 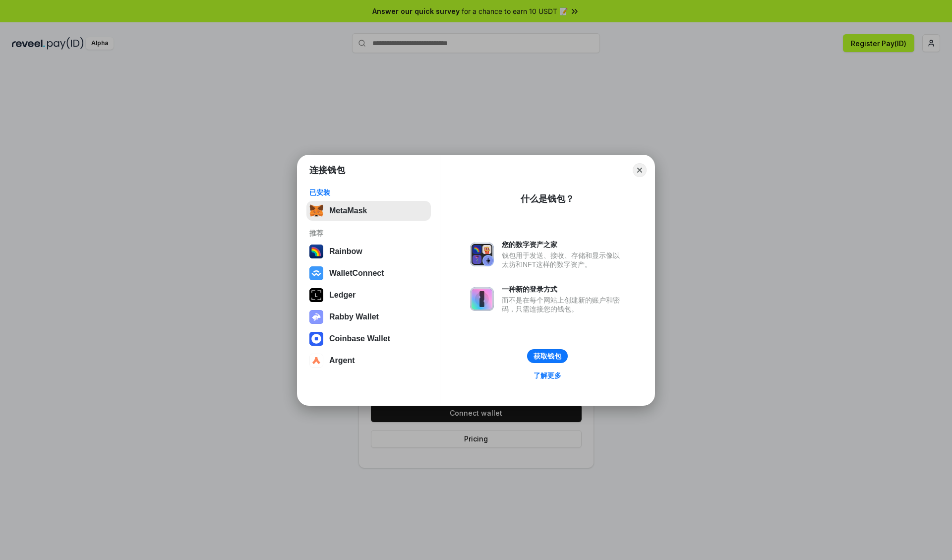 What do you see at coordinates (547, 375) in the screenshot?
I see `div: 了解更多` at bounding box center [547, 375].